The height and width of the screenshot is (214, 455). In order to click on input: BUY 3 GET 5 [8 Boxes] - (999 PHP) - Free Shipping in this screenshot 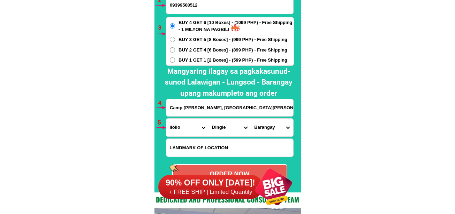, I will do `click(172, 39)`.